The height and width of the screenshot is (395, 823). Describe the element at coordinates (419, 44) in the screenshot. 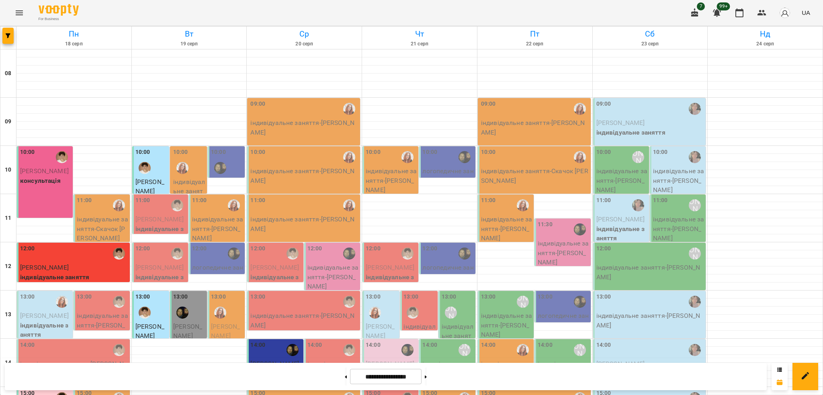

I see `h6: 21 серп` at that location.